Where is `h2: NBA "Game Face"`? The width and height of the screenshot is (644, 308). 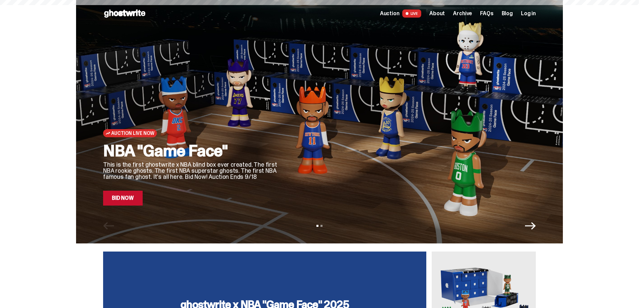
h2: NBA "Game Face" is located at coordinates (191, 151).